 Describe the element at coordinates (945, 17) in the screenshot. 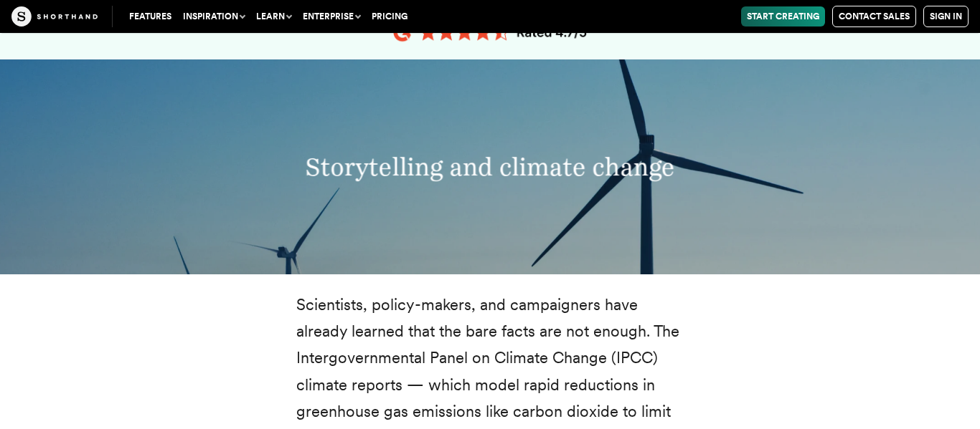

I see `a: Sign in` at that location.